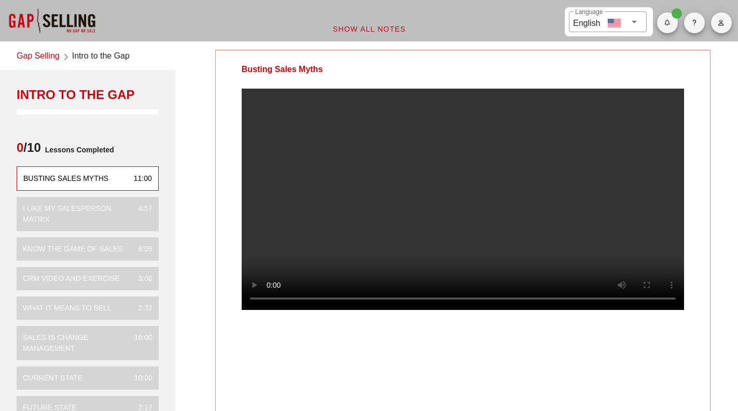  What do you see at coordinates (77, 150) in the screenshot?
I see `span: Lessons Completed` at bounding box center [77, 150].